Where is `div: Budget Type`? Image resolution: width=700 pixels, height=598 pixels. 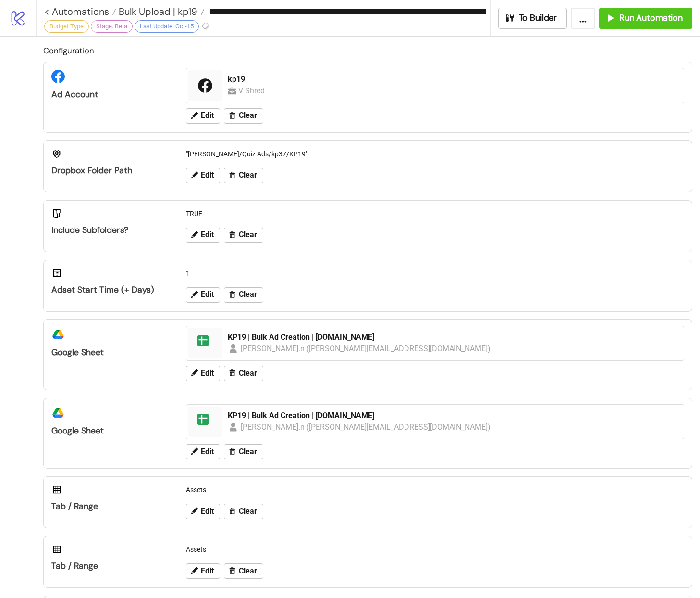
div: Budget Type is located at coordinates (66, 27).